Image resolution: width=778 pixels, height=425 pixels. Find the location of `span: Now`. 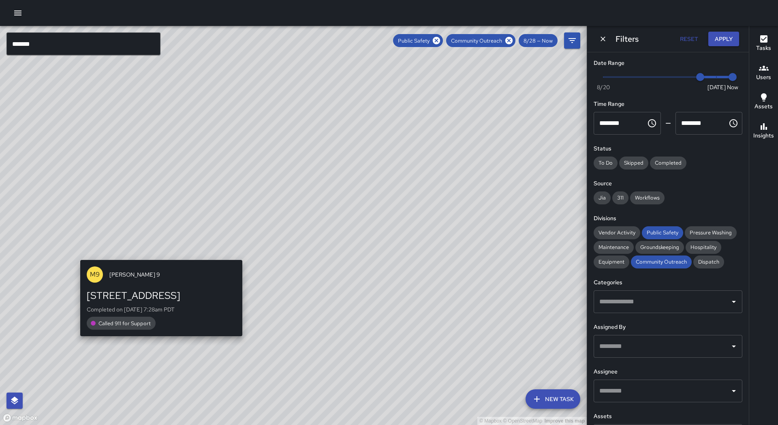

span: Now is located at coordinates (732, 87).